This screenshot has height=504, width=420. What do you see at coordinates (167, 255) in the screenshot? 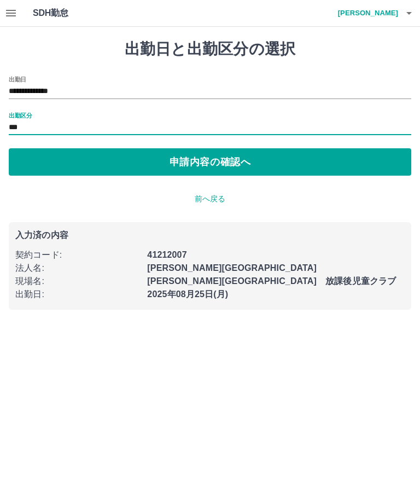
I see `b: 41212007` at bounding box center [167, 255].